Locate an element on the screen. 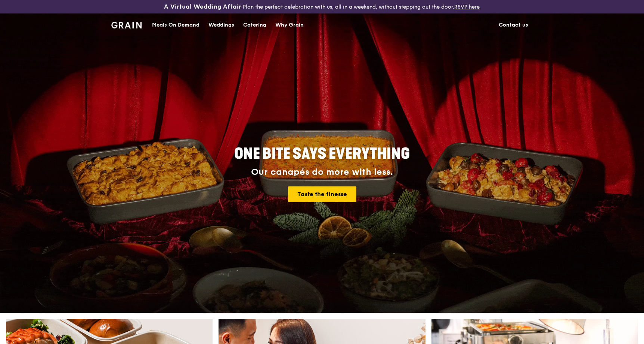  div: Our canapés do more with less. is located at coordinates (322, 172).